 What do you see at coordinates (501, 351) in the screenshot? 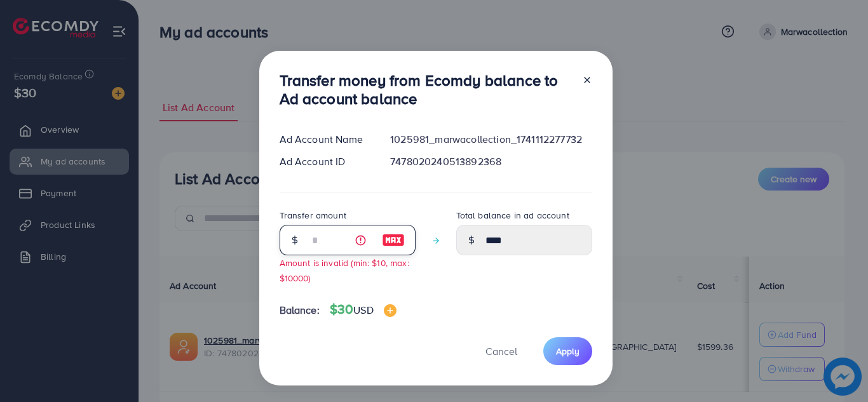
I see `button: Cancel` at bounding box center [501, 351].